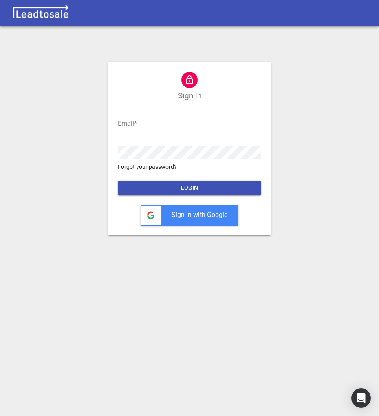  I want to click on a: Forgot your password?, so click(190, 167).